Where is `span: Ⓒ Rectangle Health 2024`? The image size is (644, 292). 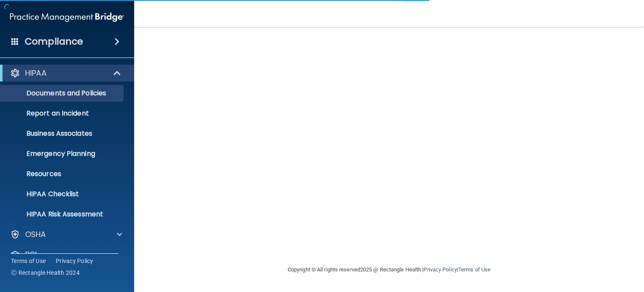 span: Ⓒ Rectangle Health 2024 is located at coordinates (45, 272).